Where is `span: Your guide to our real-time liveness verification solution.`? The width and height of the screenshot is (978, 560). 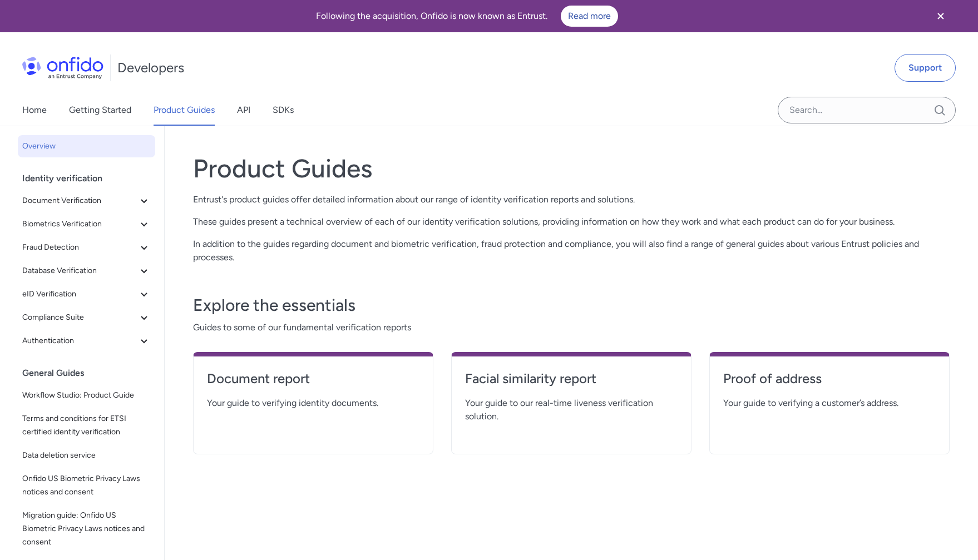 span: Your guide to our real-time liveness verification solution. is located at coordinates (572, 410).